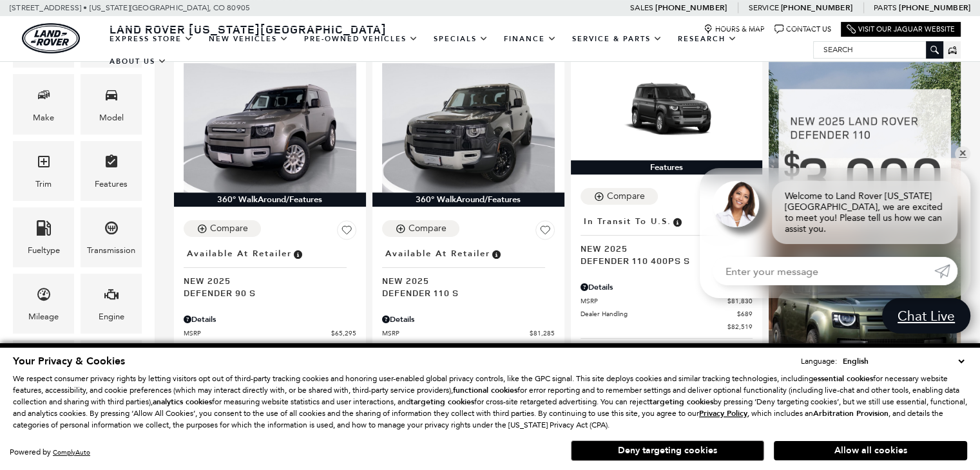 This screenshot has height=470, width=980. Describe the element at coordinates (667, 240) in the screenshot. I see `a: In Transit to U.S.New 2025Defender 110 400PS S` at that location.